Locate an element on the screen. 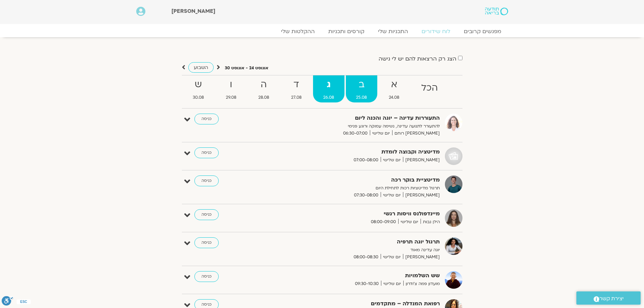 The height and width of the screenshot is (308, 644). strong: ו is located at coordinates (231, 84).